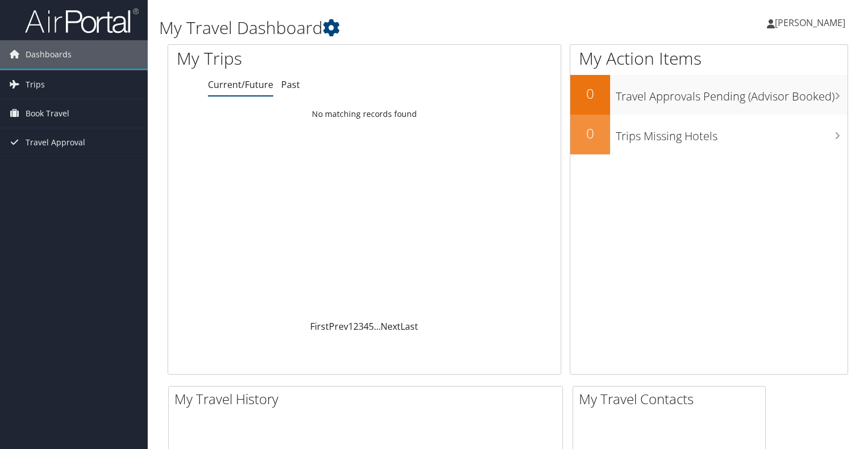 The height and width of the screenshot is (449, 868). I want to click on a: Current/Future, so click(241, 84).